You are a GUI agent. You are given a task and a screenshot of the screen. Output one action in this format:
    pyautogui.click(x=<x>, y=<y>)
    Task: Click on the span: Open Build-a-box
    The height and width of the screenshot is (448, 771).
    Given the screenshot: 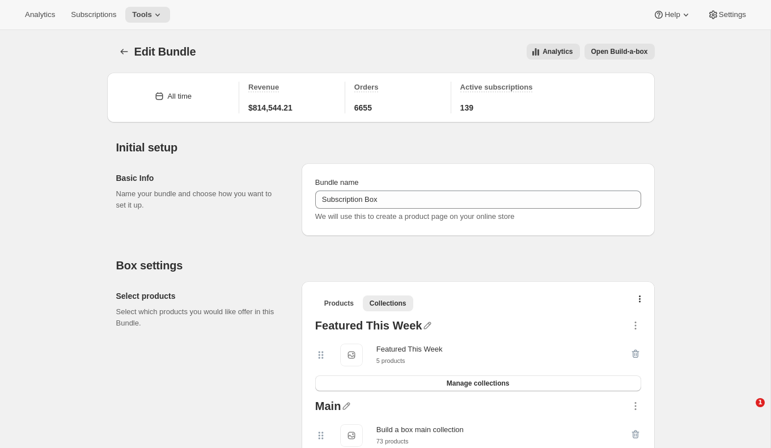 What is the action you would take?
    pyautogui.click(x=620, y=52)
    